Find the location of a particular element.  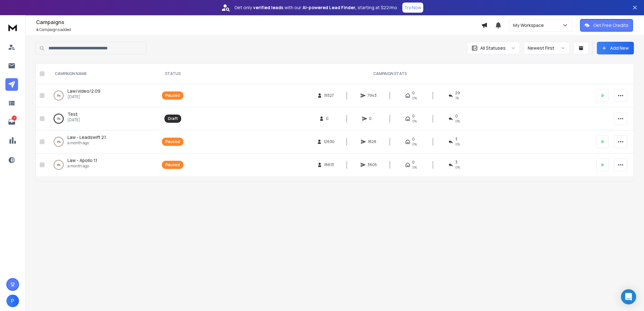

span: Law - Apollo 1.1 is located at coordinates (82, 160).